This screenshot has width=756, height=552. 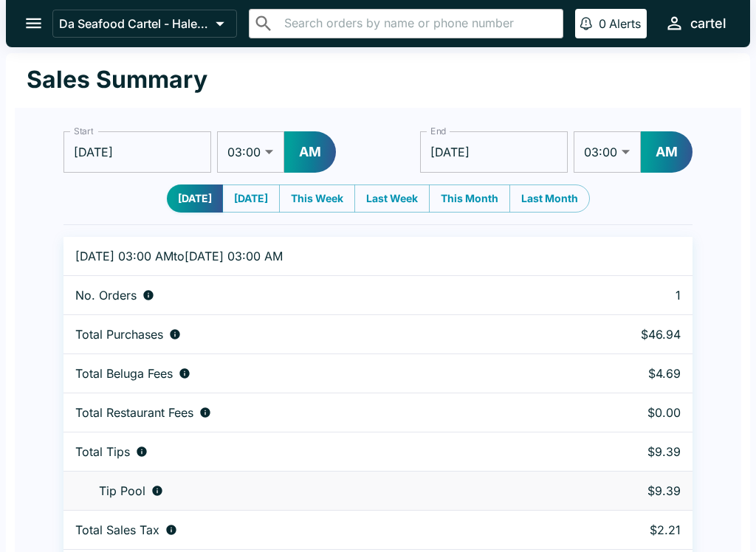 What do you see at coordinates (310, 451) in the screenshot?
I see `div: Combined individual and pooled tips` at bounding box center [310, 451].